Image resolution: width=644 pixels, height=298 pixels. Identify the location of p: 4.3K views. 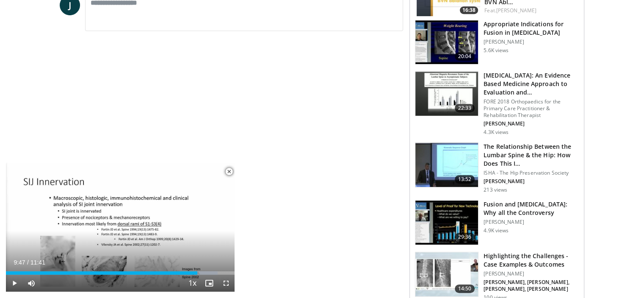
(496, 132).